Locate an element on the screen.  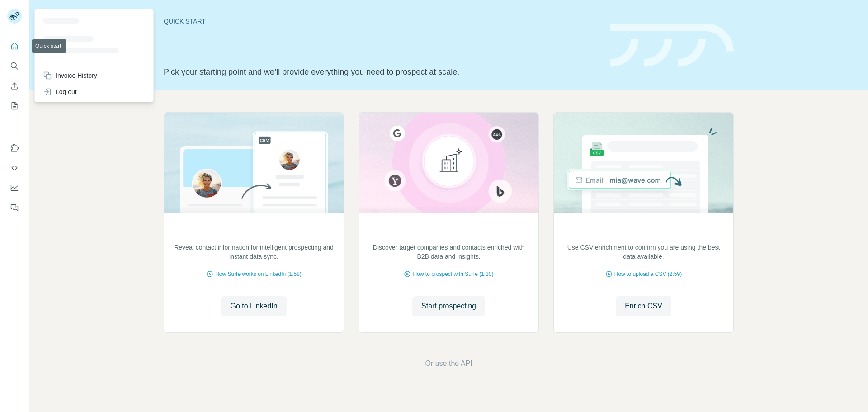
h2: Prospect on LinkedIn is located at coordinates (253, 231).